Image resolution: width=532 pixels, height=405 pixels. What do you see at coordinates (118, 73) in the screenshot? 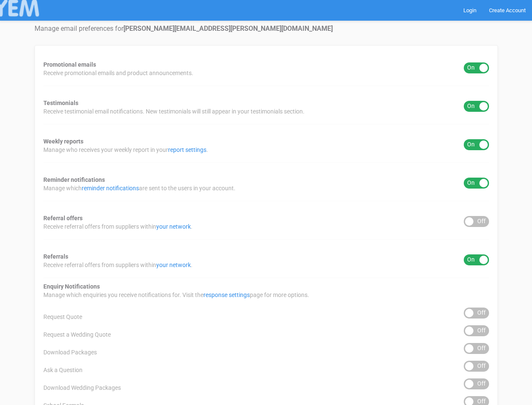
I see `span: Receive promotional emails and product announcements.` at bounding box center [118, 73].